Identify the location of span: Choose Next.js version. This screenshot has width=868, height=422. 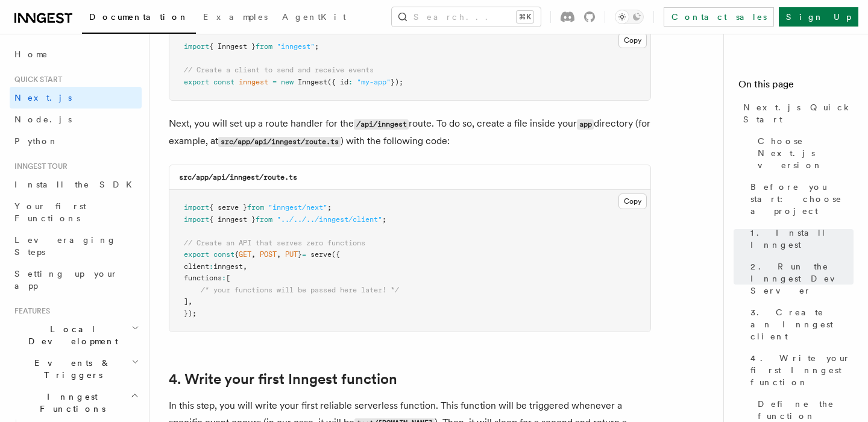
(805, 153).